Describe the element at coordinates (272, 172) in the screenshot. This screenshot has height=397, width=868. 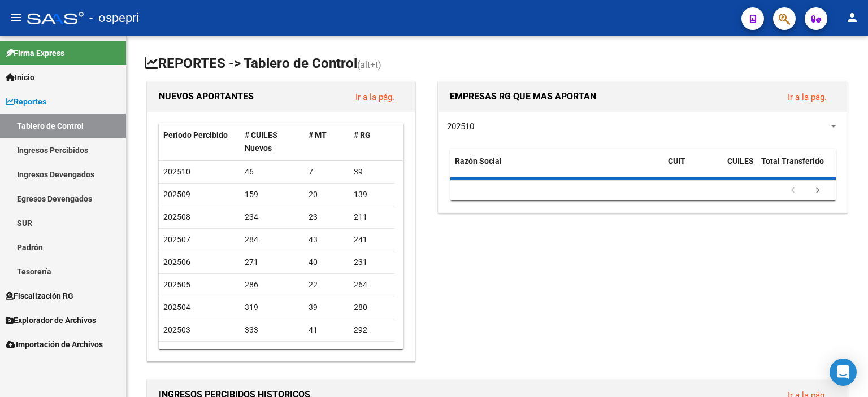
I see `div: 46` at that location.